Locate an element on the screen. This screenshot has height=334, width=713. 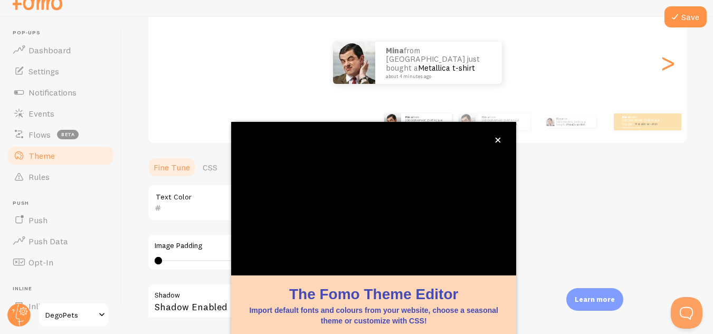
a: Rules is located at coordinates (61, 177).